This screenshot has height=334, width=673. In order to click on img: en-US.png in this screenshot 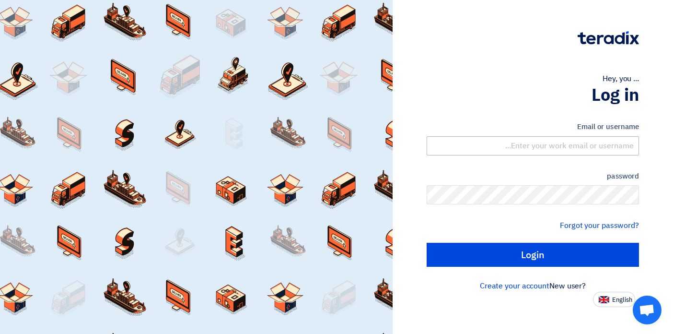, I will do `click(604, 299)`.